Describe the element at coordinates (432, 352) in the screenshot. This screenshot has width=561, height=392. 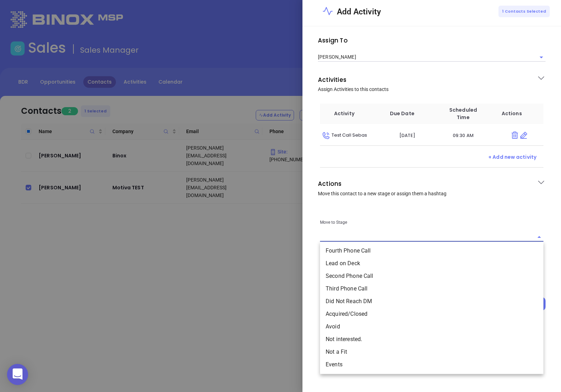
I see `li: Not a Fit` at that location.